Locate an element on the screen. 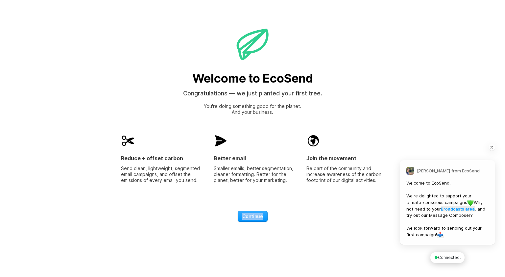 The width and height of the screenshot is (505, 277). p: You're doing something good for the planet. is located at coordinates (252, 106).